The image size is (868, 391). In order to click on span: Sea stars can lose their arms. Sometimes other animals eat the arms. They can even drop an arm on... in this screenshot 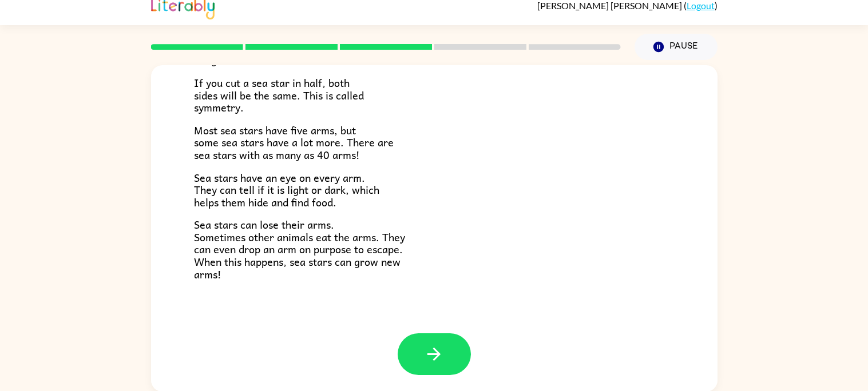, I will do `click(299, 249)`.